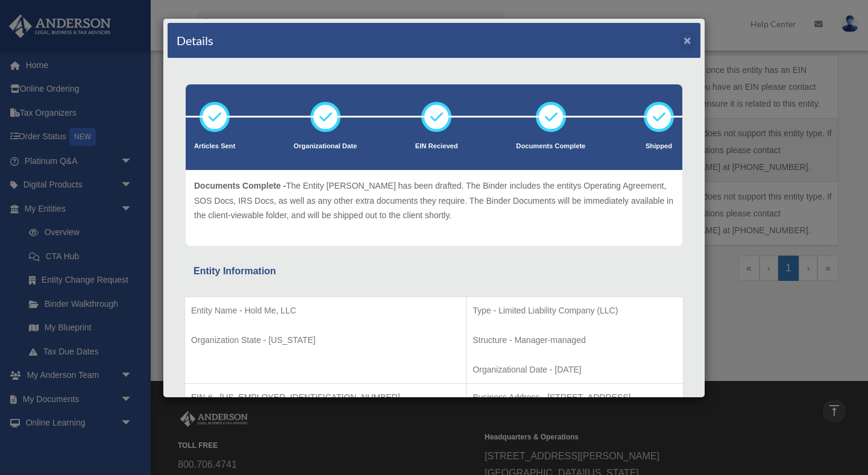 The image size is (868, 475). I want to click on p: EIN Recieved, so click(437, 147).